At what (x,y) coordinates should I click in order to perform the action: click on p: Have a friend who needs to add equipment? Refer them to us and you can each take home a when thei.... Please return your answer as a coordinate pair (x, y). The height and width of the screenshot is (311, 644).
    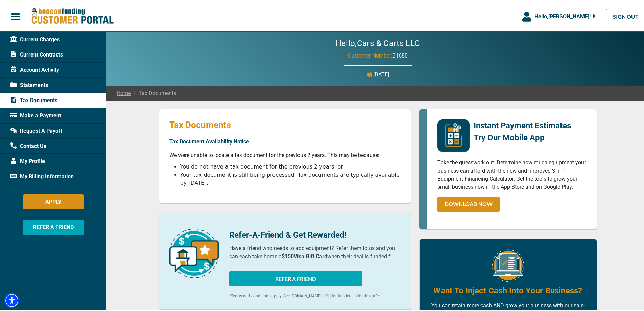
    Looking at the image, I should click on (315, 251).